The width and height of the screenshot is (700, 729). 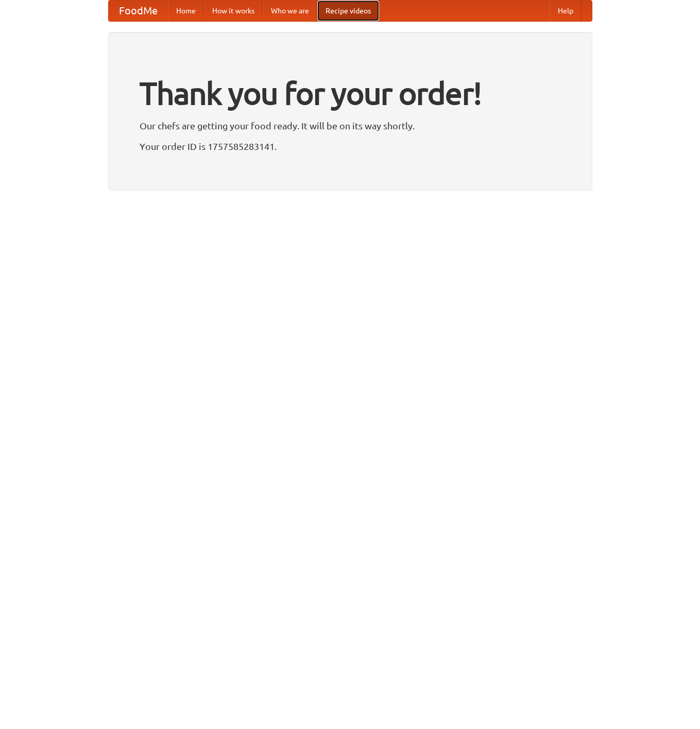 I want to click on a: Who we are, so click(x=290, y=10).